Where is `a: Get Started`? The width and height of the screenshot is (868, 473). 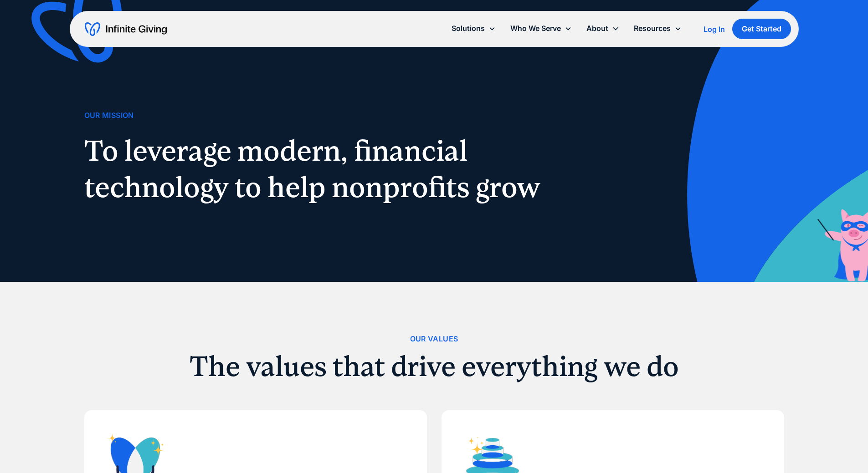
a: Get Started is located at coordinates (762, 29).